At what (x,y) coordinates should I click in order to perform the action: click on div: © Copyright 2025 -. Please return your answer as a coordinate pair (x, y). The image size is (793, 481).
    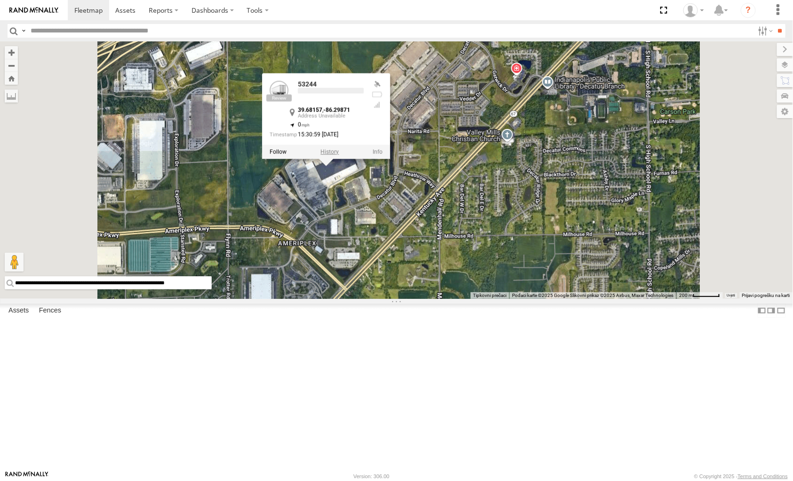
    Looking at the image, I should click on (740, 476).